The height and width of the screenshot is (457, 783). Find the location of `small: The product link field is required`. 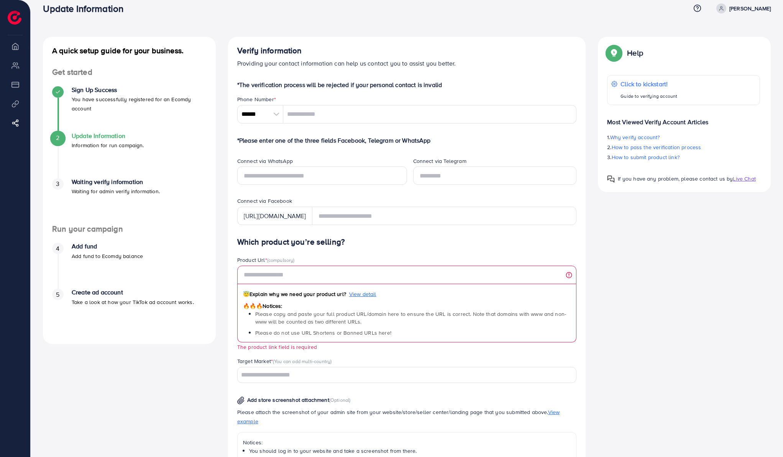

small: The product link field is required is located at coordinates (277, 346).